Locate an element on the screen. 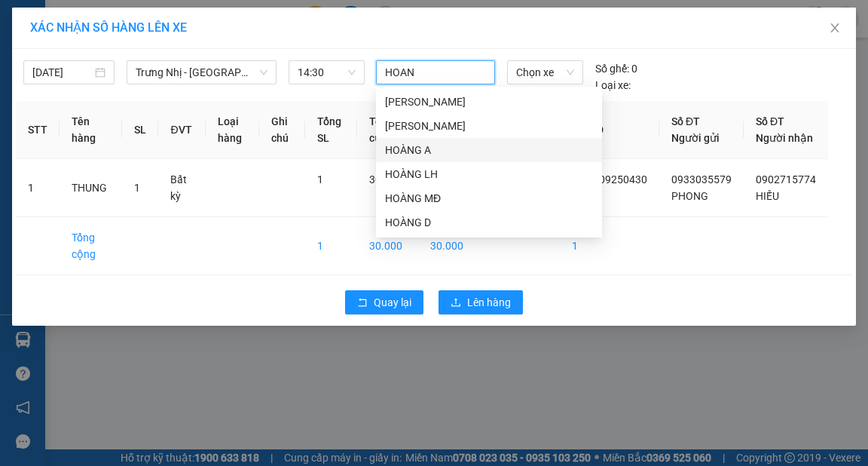 This screenshot has height=466, width=868. th: ĐVT is located at coordinates (182, 130).